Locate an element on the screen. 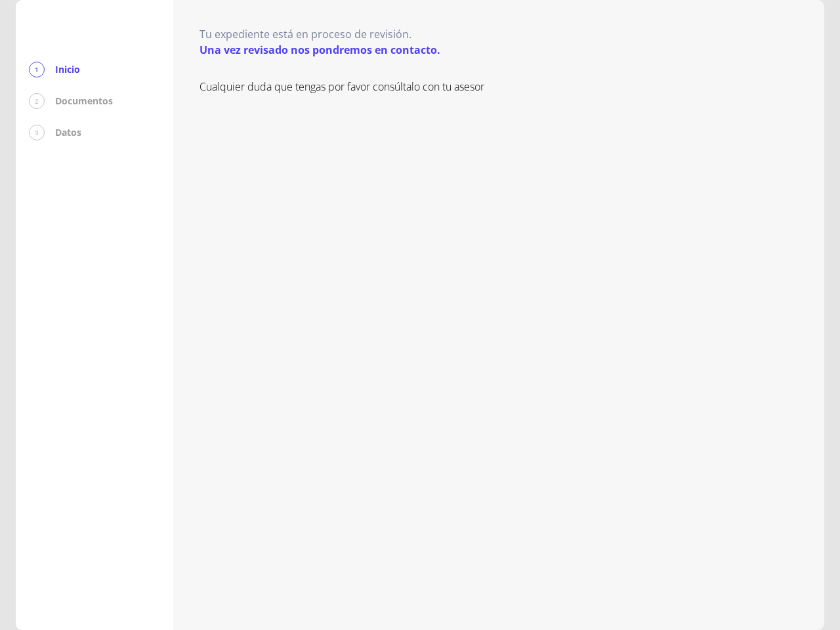  p: Documentos is located at coordinates (84, 101).